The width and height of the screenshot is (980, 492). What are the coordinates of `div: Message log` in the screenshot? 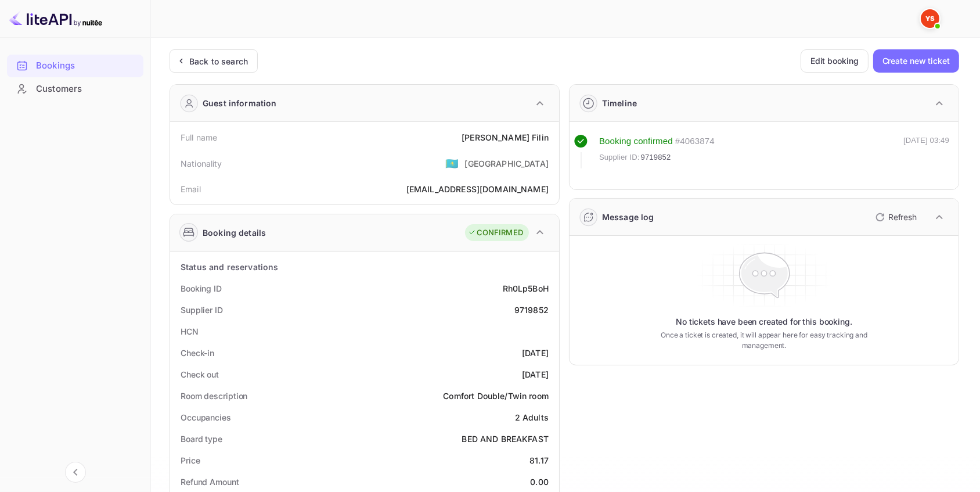 It's located at (628, 217).